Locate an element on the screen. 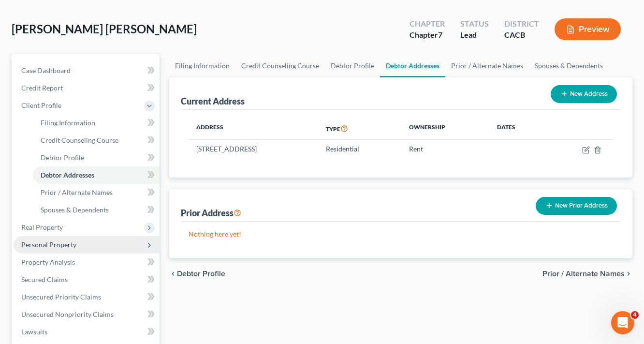  a: Unsecured Priority Claims is located at coordinates (87, 297).